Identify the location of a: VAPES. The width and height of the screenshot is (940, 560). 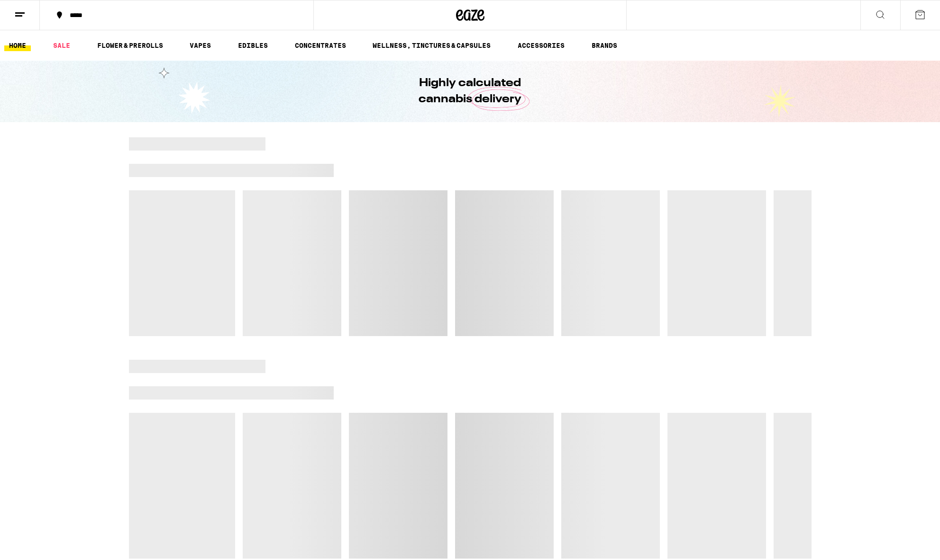
(200, 46).